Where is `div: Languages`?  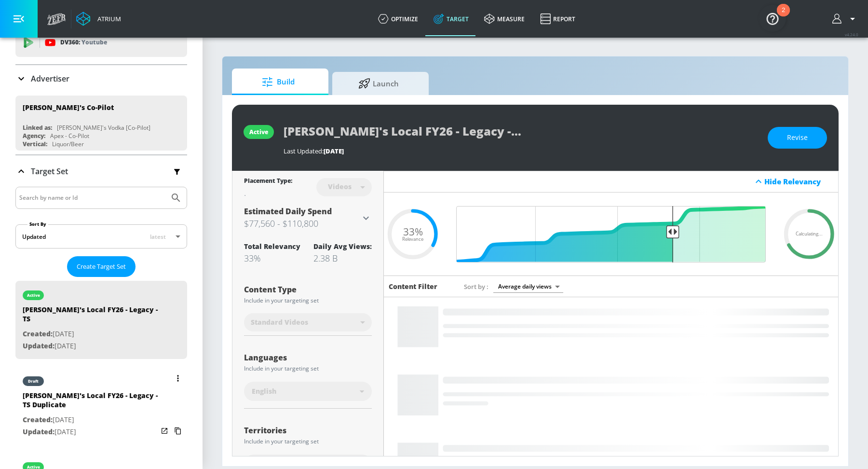 div: Languages is located at coordinates (308, 358).